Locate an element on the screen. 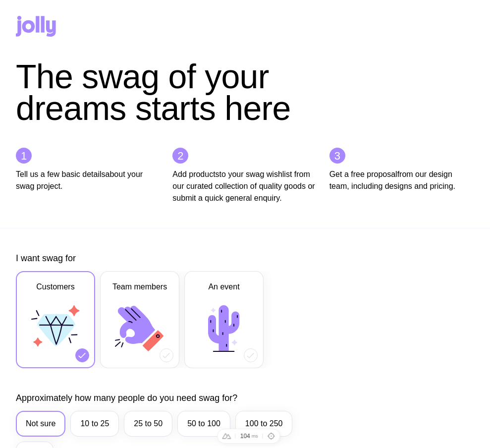  span: The swag of your dreams starts here is located at coordinates (153, 92).